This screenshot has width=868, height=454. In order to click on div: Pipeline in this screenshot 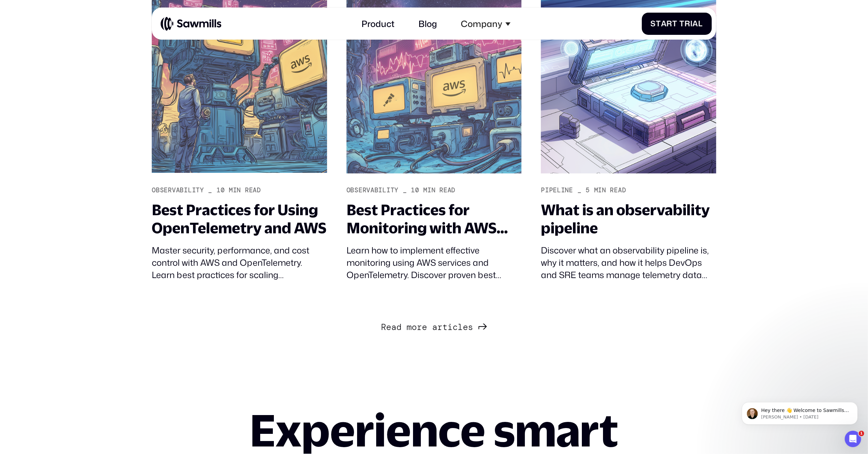, I will do `click(557, 190)`.